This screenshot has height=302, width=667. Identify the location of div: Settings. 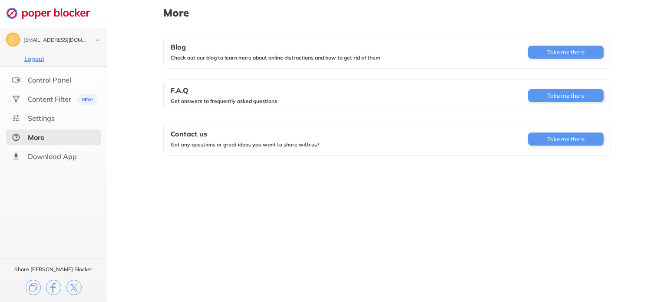
(41, 118).